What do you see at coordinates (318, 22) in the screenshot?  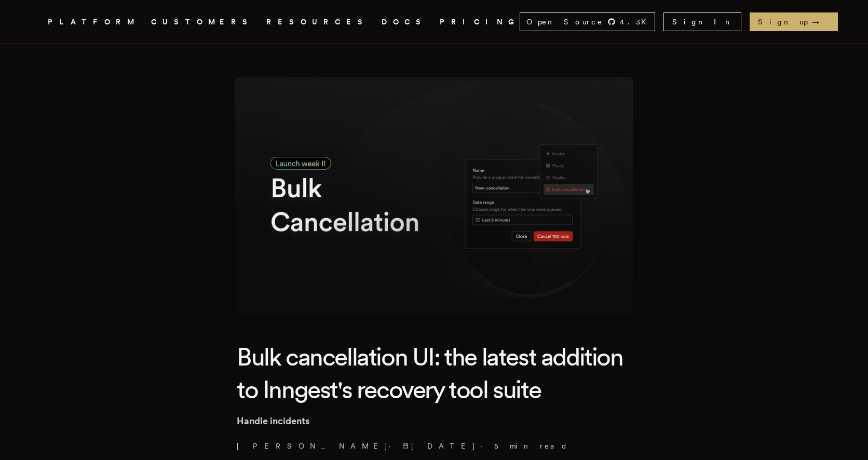 I see `button: RESOURCES` at bounding box center [318, 22].